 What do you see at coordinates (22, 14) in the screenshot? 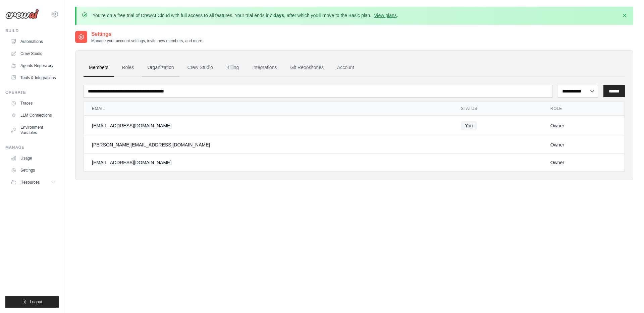
I see `img: Logo` at bounding box center [22, 14].